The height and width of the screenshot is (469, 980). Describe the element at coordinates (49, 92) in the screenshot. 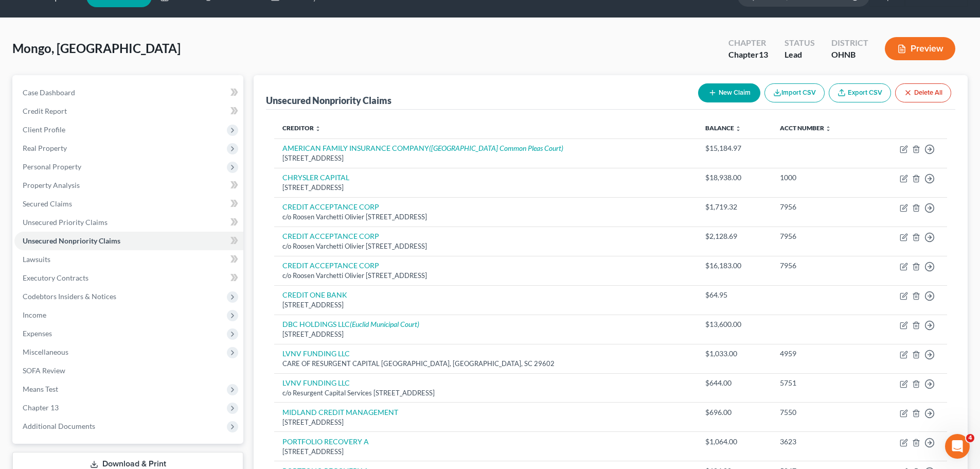

I see `span: Case Dashboard` at that location.